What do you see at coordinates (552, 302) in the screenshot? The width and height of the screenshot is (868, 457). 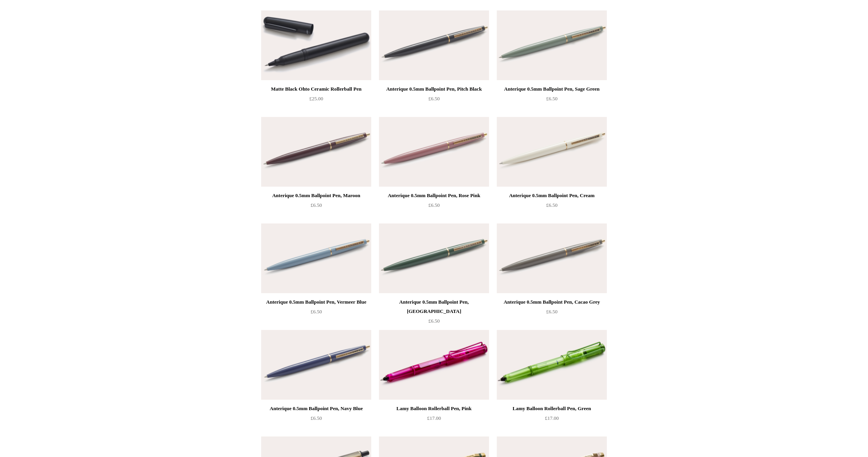 I see `div: Anterique 0.5mm Ballpoint Pen, Cacao Grey` at bounding box center [552, 302].